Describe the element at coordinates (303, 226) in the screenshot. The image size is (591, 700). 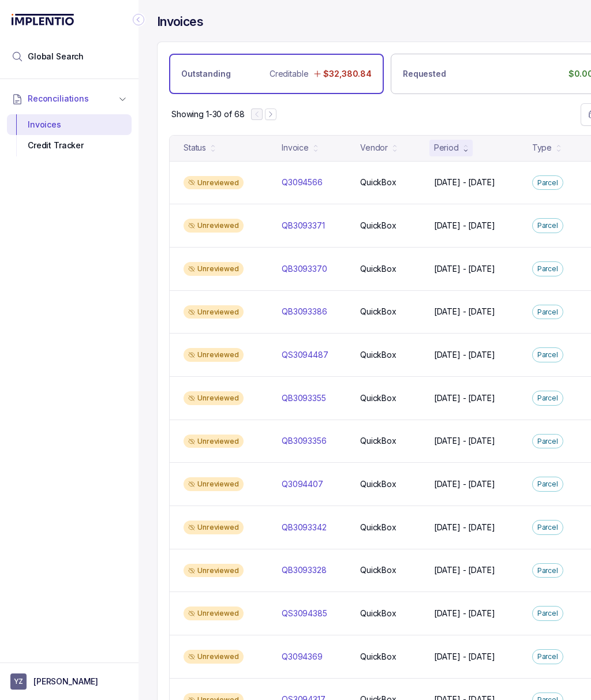
I see `p: QB3093371` at that location.